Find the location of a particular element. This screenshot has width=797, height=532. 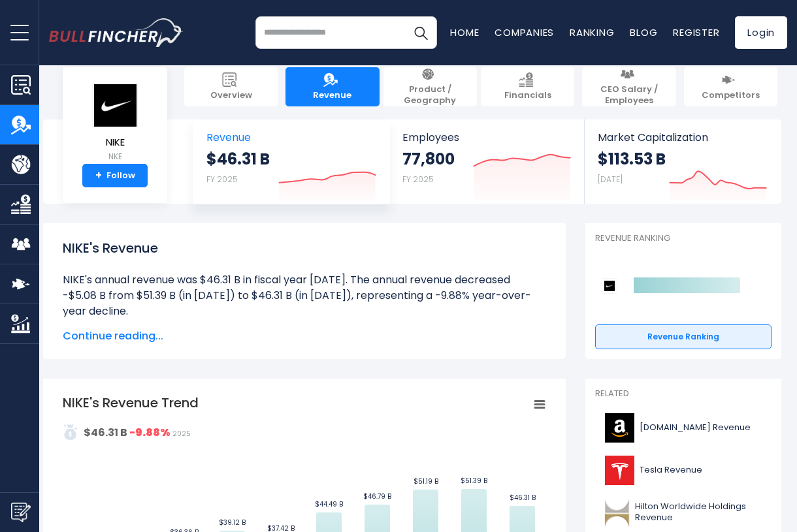

span: Continue reading... is located at coordinates (304, 337).